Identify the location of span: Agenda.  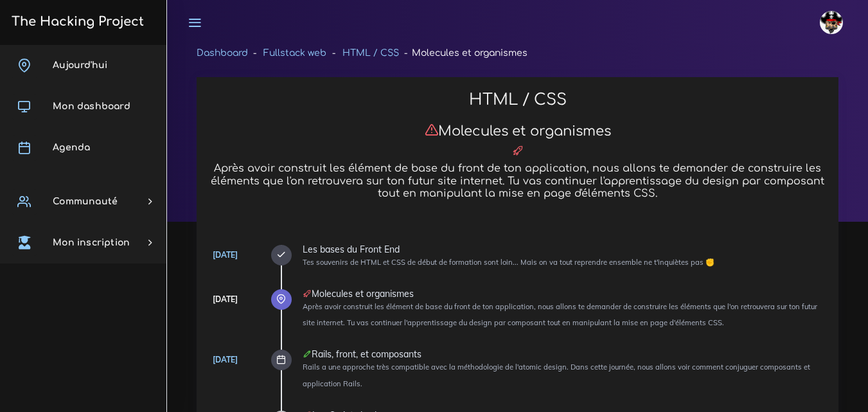
(71, 147).